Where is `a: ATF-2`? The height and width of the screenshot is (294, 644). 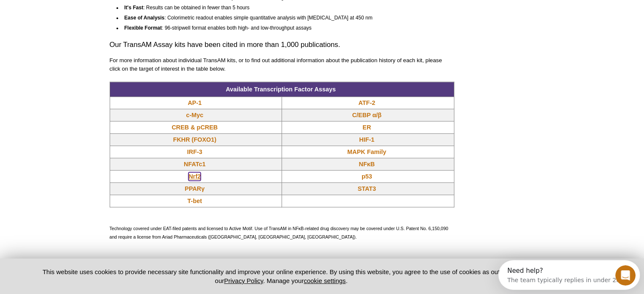
a: ATF-2 is located at coordinates (367, 103).